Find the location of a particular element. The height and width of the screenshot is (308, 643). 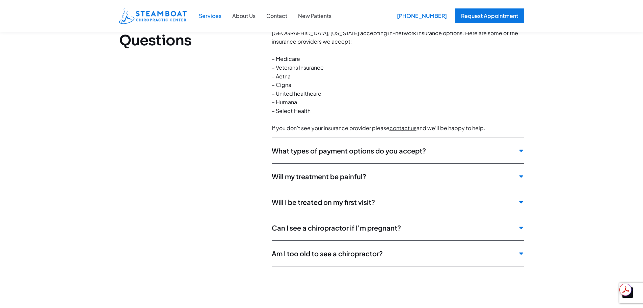

a: Request Appointment is located at coordinates (490, 16).